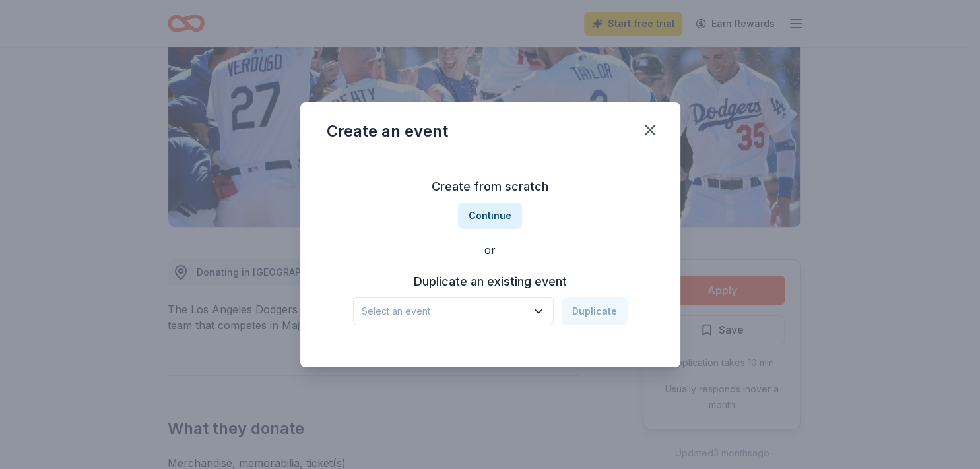 This screenshot has width=980, height=469. I want to click on h3: Duplicate an existing event, so click(490, 282).